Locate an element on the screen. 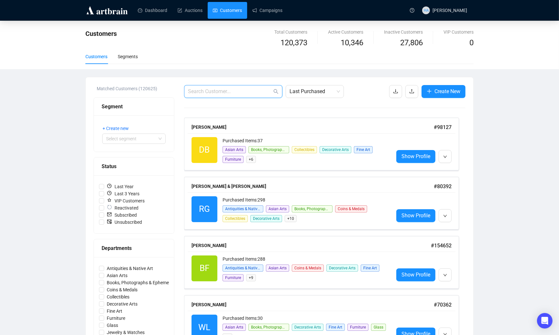 This screenshot has width=559, height=335. span: # 98127 is located at coordinates (442, 127).